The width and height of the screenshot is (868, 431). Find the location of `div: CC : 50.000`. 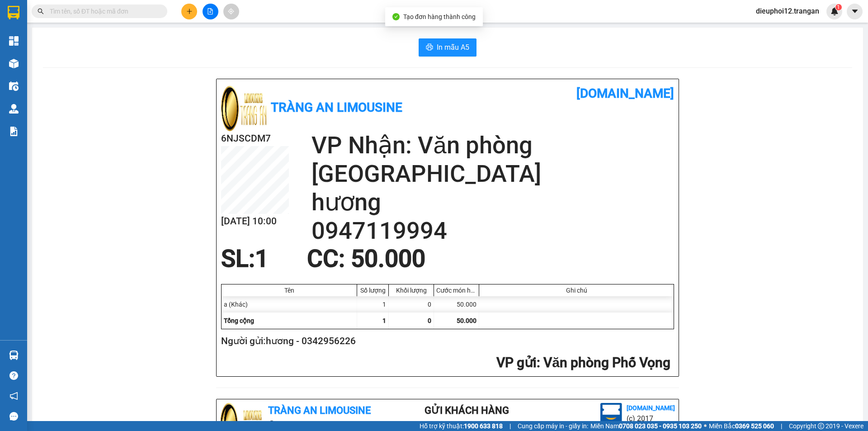

div: CC : 50.000 is located at coordinates (366, 258).